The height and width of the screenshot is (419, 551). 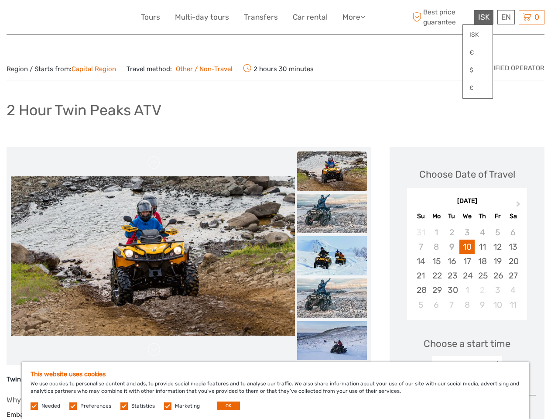 I want to click on h4: Why Choose the 2-Hrs Twin Peaks ATV Adventure:, so click(x=189, y=400).